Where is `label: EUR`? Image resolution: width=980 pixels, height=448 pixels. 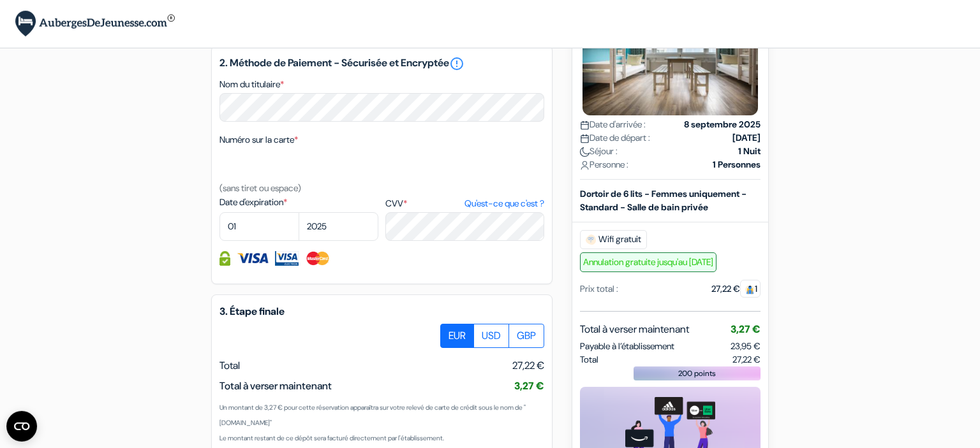 label: EUR is located at coordinates (457, 336).